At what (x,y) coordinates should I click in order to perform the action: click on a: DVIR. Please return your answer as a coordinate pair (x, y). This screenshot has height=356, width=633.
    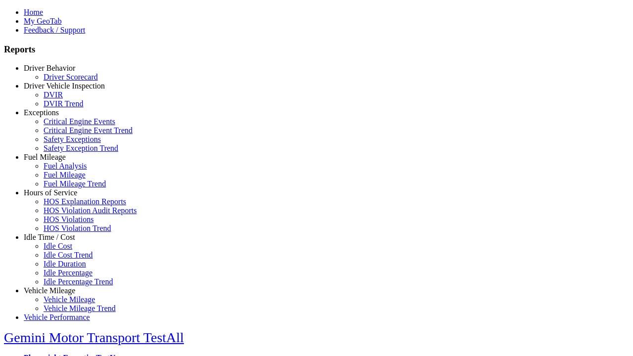
    Looking at the image, I should click on (53, 94).